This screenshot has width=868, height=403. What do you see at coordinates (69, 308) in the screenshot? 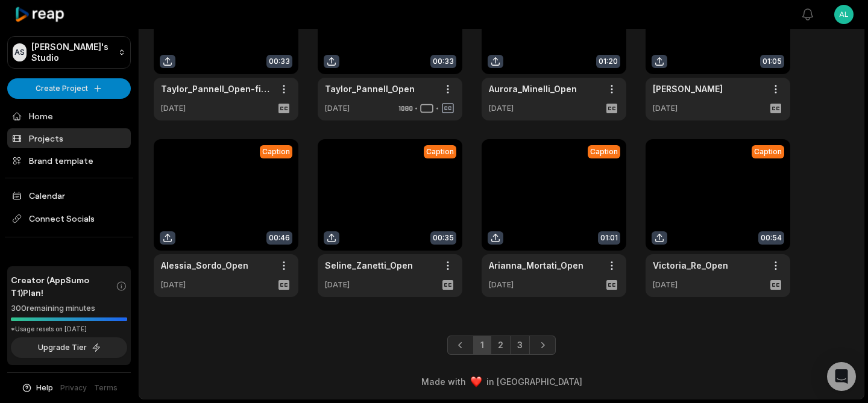
I see `div: 300 remaining minutes` at bounding box center [69, 308].